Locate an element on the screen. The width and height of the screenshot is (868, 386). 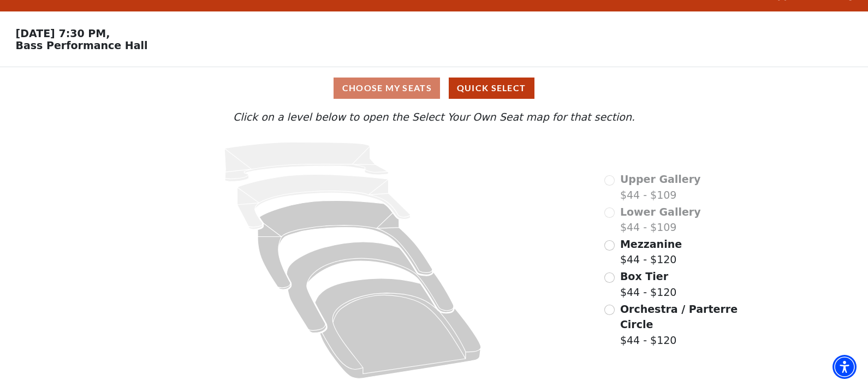
span: Box Tier is located at coordinates (644, 277).